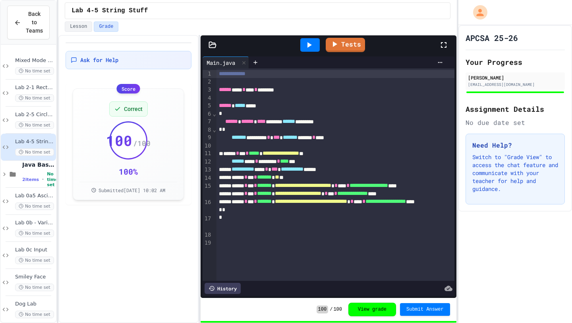  I want to click on div: 1, so click(207, 74).